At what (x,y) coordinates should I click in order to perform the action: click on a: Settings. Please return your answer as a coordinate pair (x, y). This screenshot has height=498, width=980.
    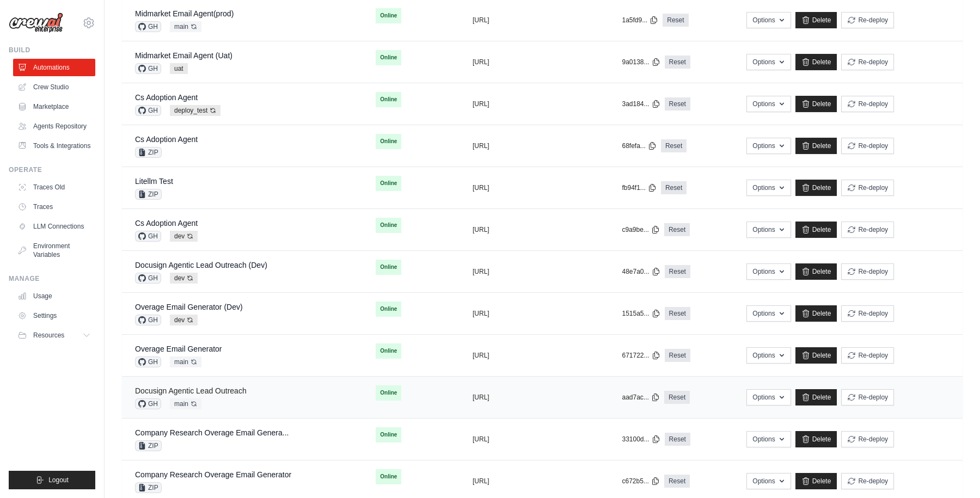
    Looking at the image, I should click on (53, 316).